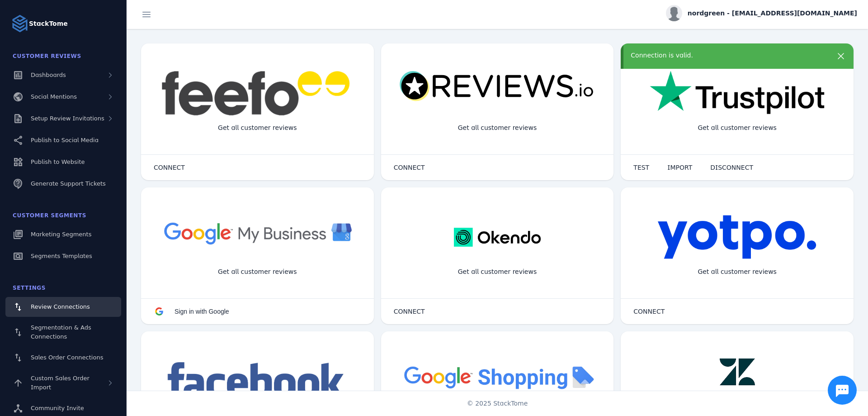 This screenshot has height=416, width=868. What do you see at coordinates (732, 167) in the screenshot?
I see `button: DISCONNECT` at bounding box center [732, 167].